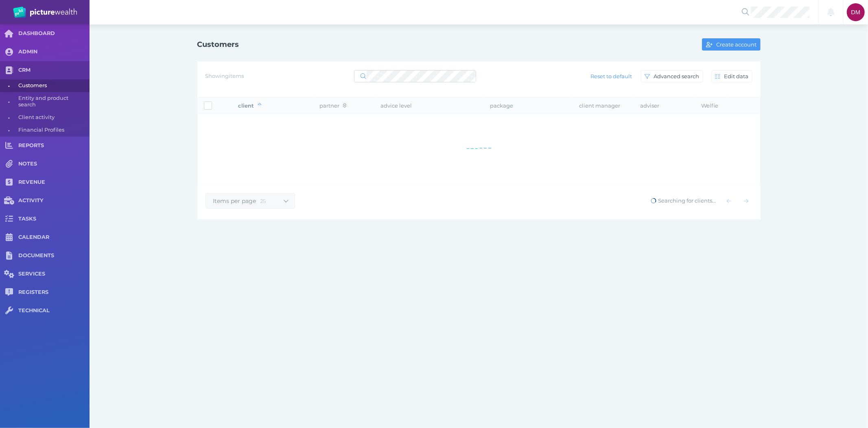 Image resolution: width=868 pixels, height=428 pixels. Describe the element at coordinates (731, 44) in the screenshot. I see `button: Create account` at that location.